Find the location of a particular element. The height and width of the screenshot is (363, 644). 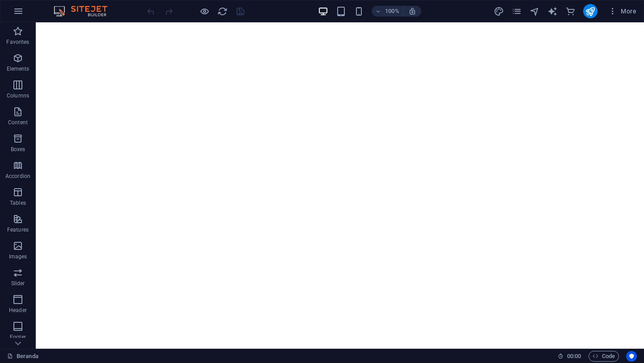

p: Elements is located at coordinates (18, 69).